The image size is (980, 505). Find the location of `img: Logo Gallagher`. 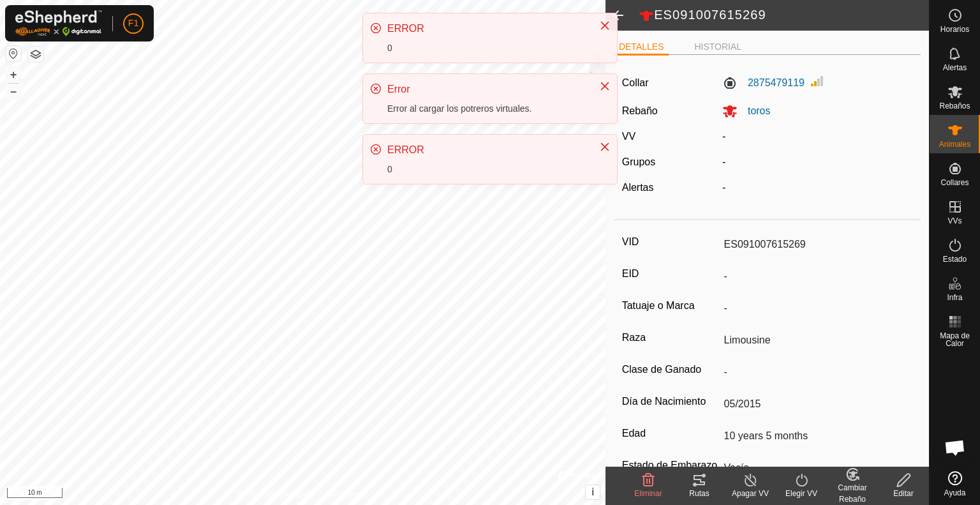

img: Logo Gallagher is located at coordinates (59, 23).